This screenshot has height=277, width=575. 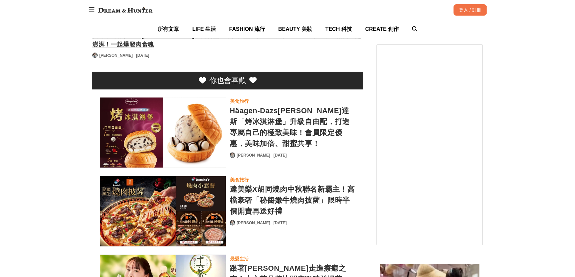 What do you see at coordinates (339, 29) in the screenshot?
I see `a: TECH 科技` at bounding box center [339, 29].